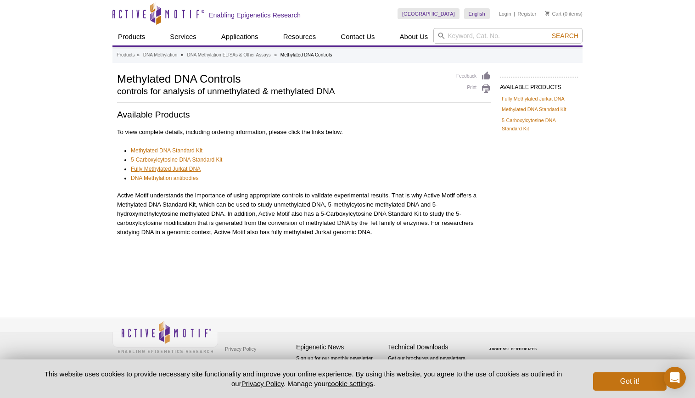 The image size is (695, 398). I want to click on h1: Methylated DNA Controls, so click(282, 78).